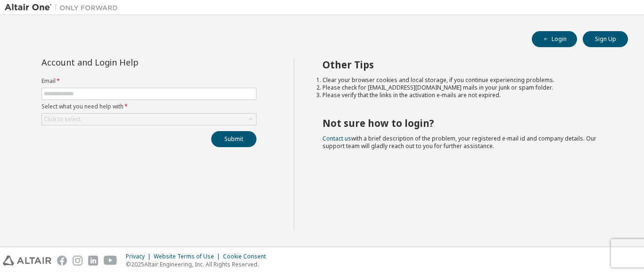 Image resolution: width=644 pixels, height=274 pixels. Describe the element at coordinates (467, 65) in the screenshot. I see `h2: Other Tips` at that location.